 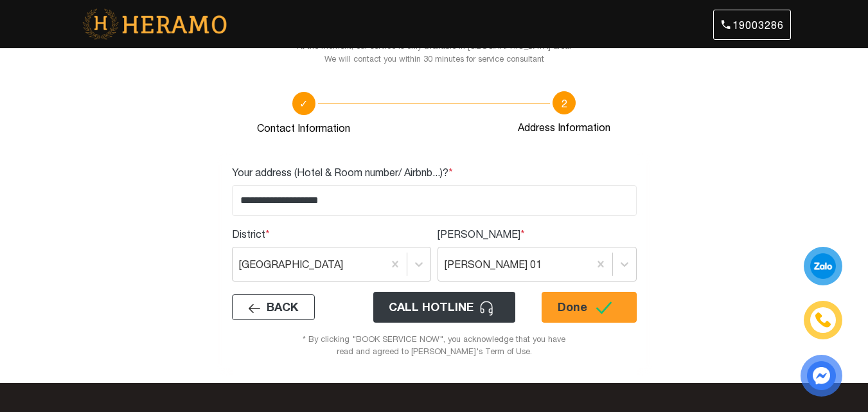 What do you see at coordinates (823, 320) in the screenshot?
I see `img: phone-icon` at bounding box center [823, 320].